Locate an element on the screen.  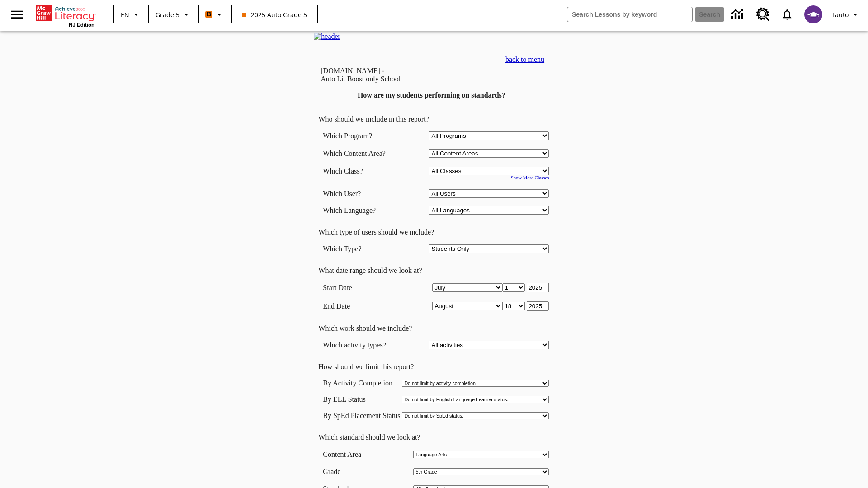
td: By ELL Status is located at coordinates (361, 400).